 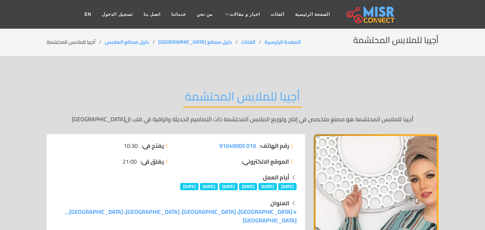 What do you see at coordinates (152, 146) in the screenshot?
I see `strong: يفتح في:` at bounding box center [152, 146].